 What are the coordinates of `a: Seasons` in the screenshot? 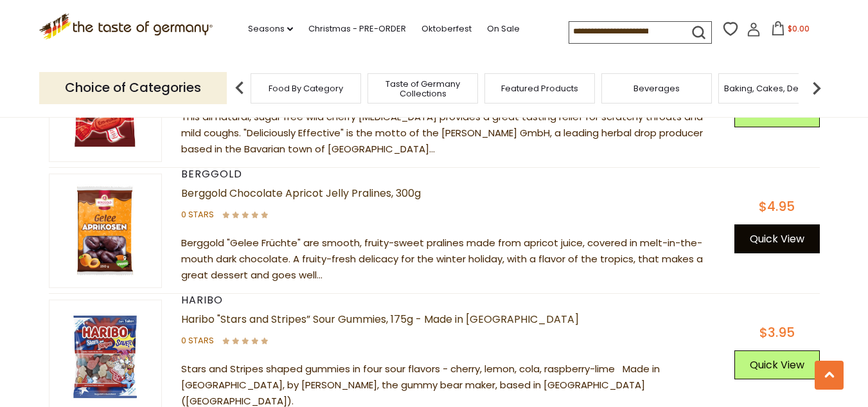 It's located at (271, 29).